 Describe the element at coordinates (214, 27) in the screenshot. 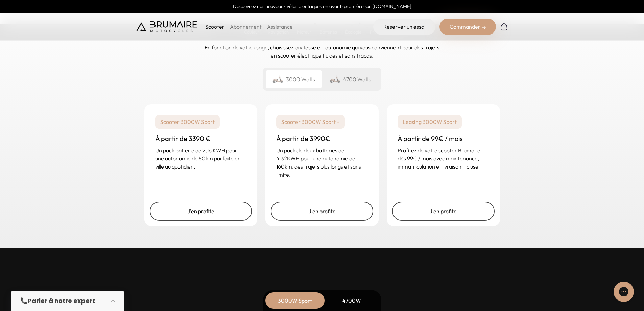

I see `p: Scooter` at that location.